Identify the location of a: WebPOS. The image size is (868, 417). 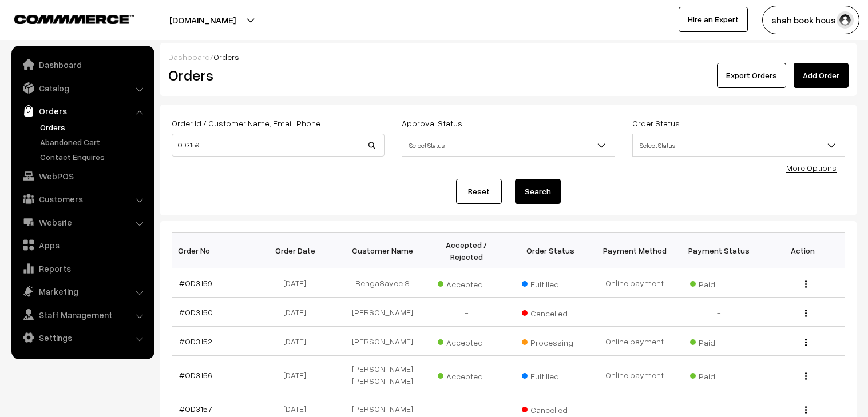
(82, 176).